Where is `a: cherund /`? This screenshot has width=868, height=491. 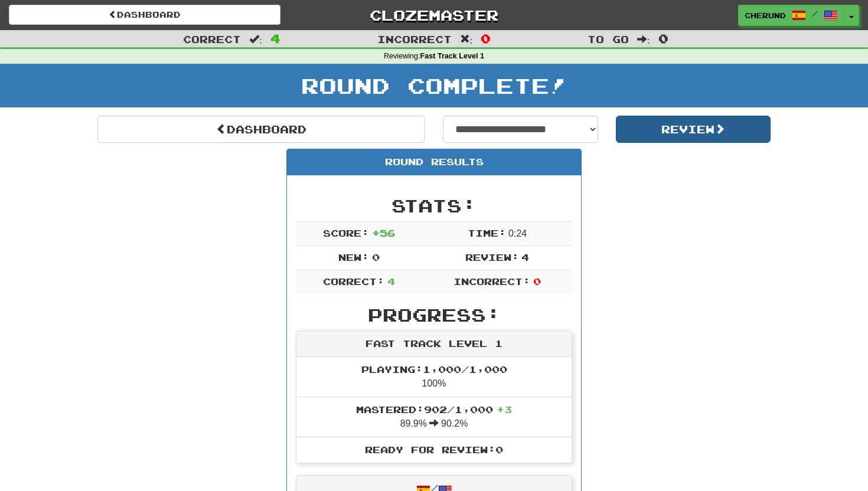
a: cherund / is located at coordinates (791, 15).